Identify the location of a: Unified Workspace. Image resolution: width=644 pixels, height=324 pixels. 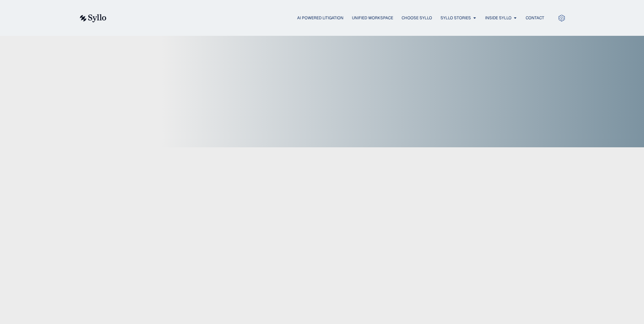
(372, 18).